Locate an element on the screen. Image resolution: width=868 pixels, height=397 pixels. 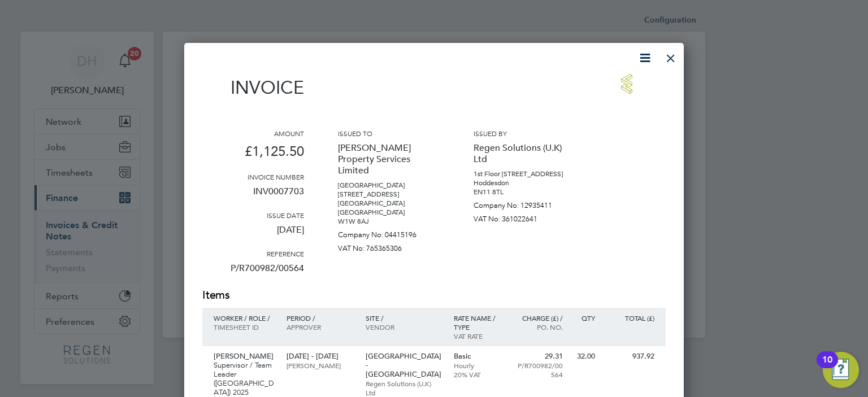
p: Vendor is located at coordinates (404, 327).